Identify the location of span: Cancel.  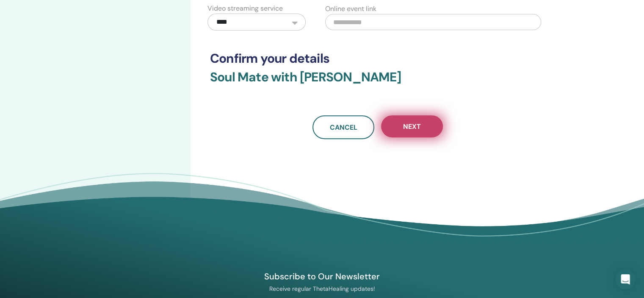
(343, 127).